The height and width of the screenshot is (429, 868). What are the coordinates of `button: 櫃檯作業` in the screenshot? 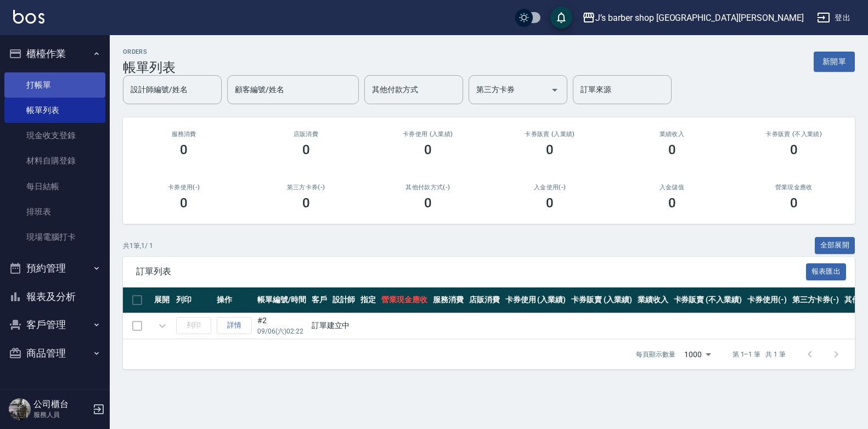 It's located at (55, 54).